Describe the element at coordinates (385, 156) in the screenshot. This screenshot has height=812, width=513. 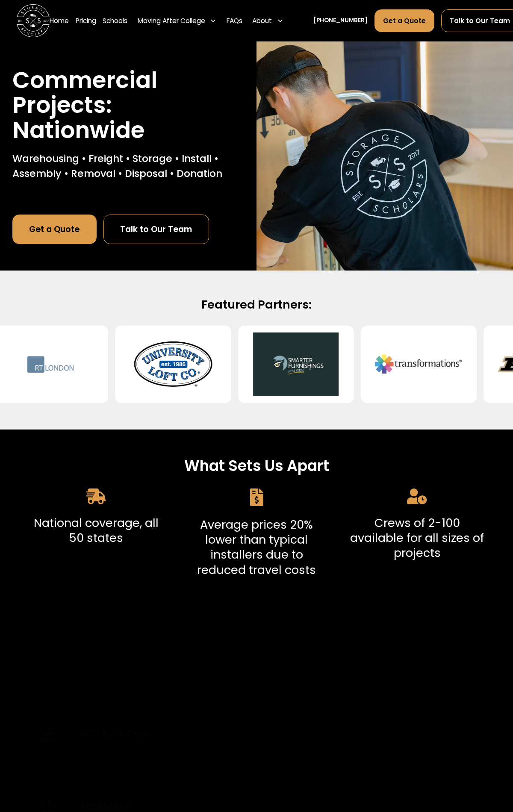
I see `img: Nationwide commercial project movers.` at that location.